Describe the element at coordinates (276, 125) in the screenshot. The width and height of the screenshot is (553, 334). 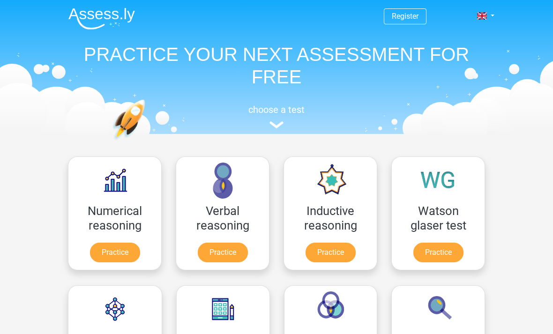
I see `img: assessment` at that location.